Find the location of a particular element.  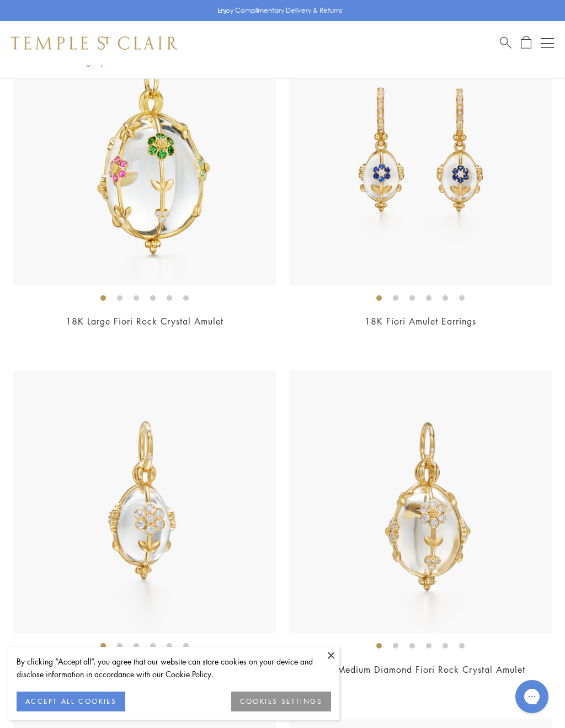

div: By clicking “Accept all”, you agree that our website can store cookies on your device and disclos... is located at coordinates (174, 668).